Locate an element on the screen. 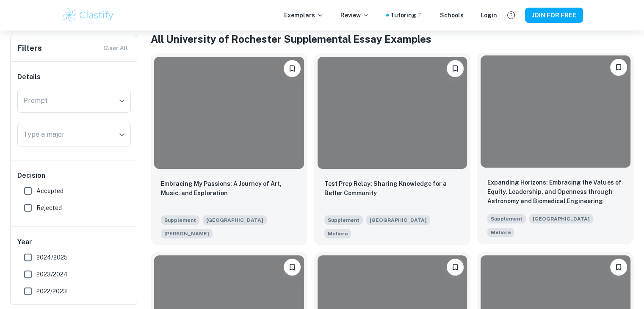 The width and height of the screenshot is (644, 309). a: Please log in to bookmark exemplarsEmbracing My Passions: A Journey of Art, Music, and Exploratio... is located at coordinates (229, 149).